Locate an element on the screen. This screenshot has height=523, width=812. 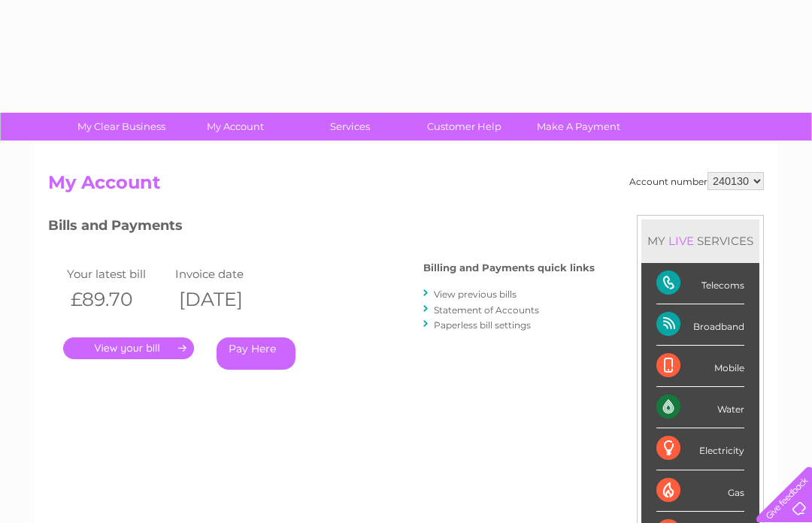
div: LIVE is located at coordinates (681, 240).